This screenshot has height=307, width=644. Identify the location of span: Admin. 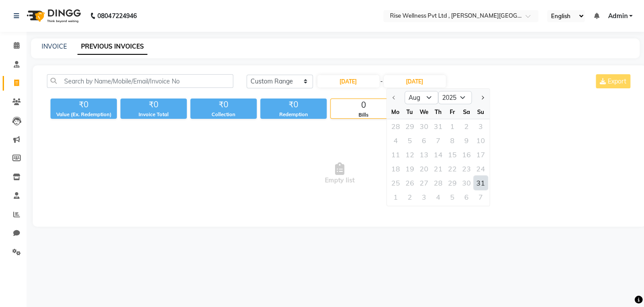
(617, 16).